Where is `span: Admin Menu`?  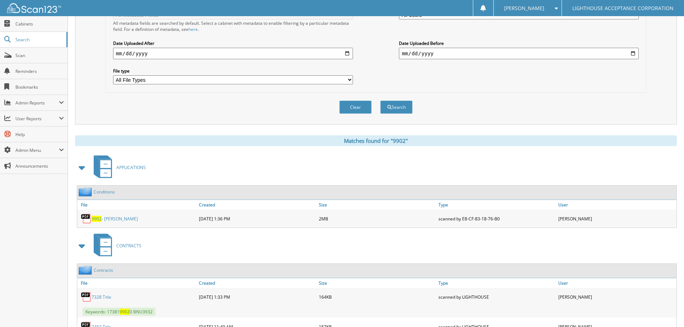 span: Admin Menu is located at coordinates (37, 150).